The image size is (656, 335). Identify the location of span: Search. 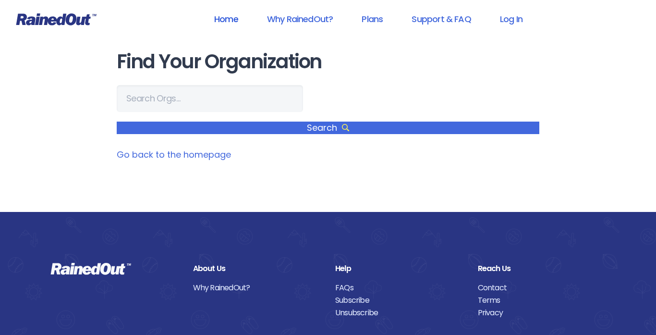
(328, 128).